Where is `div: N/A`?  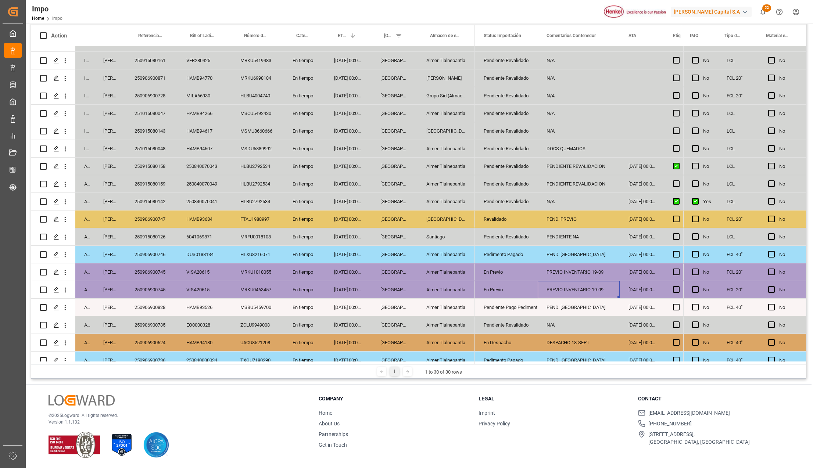
div: N/A is located at coordinates (578, 113).